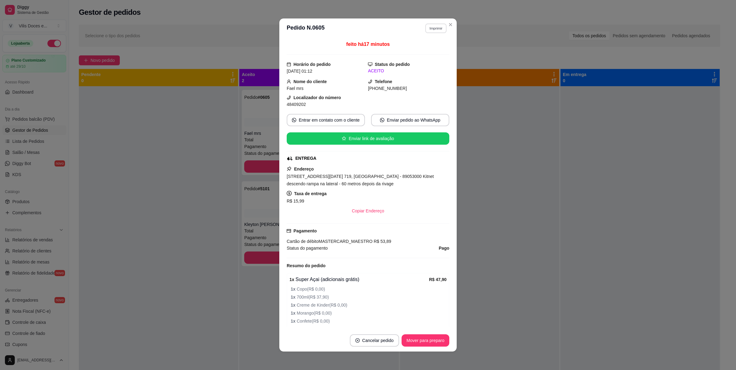  I want to click on div: Super Açai (adicionais grátis), so click(359, 280).